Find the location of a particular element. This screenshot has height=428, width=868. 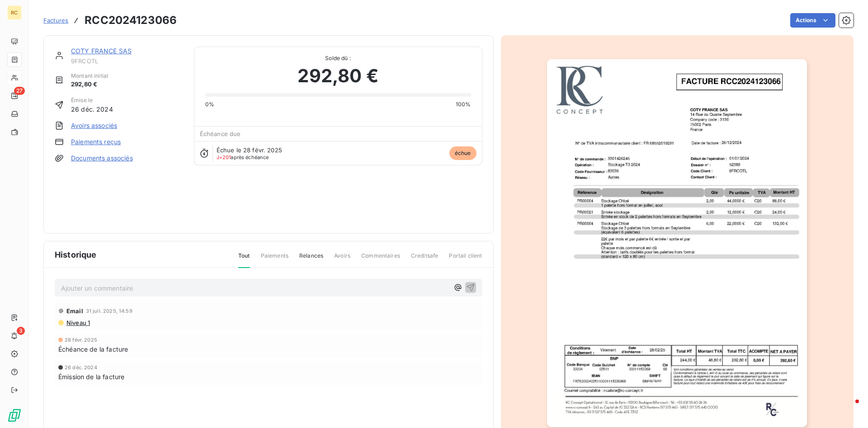

span: Niveau 1 is located at coordinates (78, 323).